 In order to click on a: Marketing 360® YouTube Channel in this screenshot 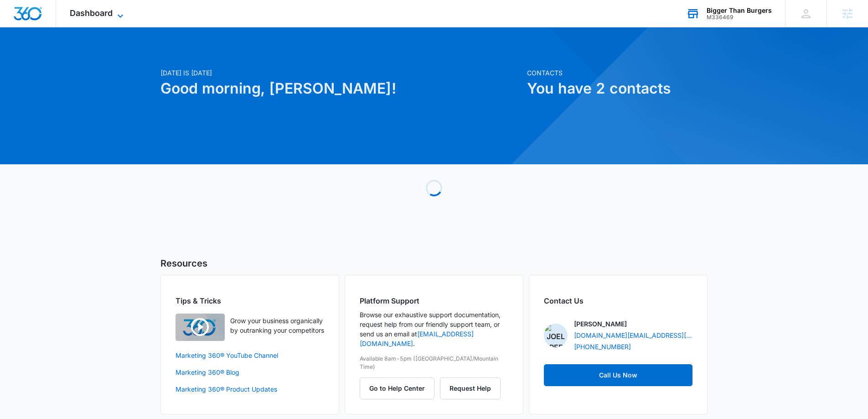, I will do `click(250, 355)`.